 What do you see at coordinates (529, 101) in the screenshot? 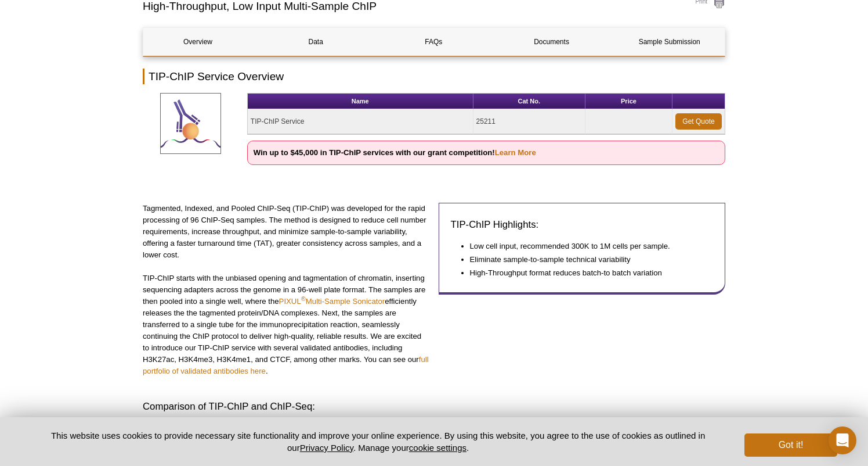
I see `th: Cat No.` at bounding box center [529, 101].